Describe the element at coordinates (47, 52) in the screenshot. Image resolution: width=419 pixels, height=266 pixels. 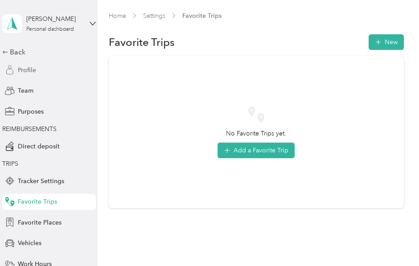
I see `div: Back` at that location.